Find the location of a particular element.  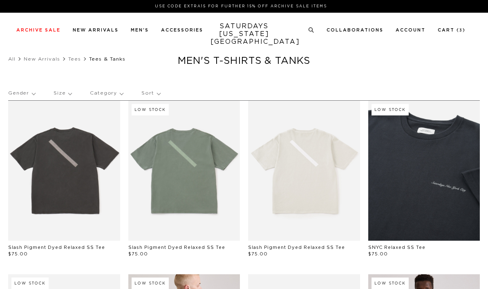

small: 3 is located at coordinates (461, 30).